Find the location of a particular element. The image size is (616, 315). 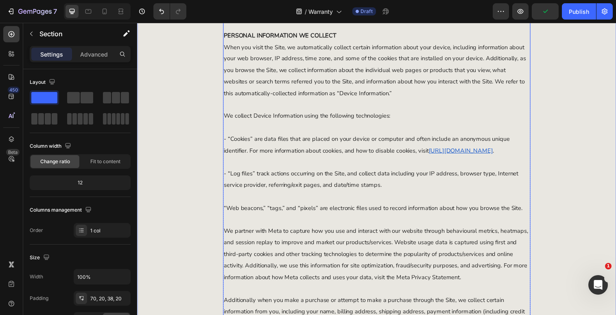

div: Column width is located at coordinates (51, 146).